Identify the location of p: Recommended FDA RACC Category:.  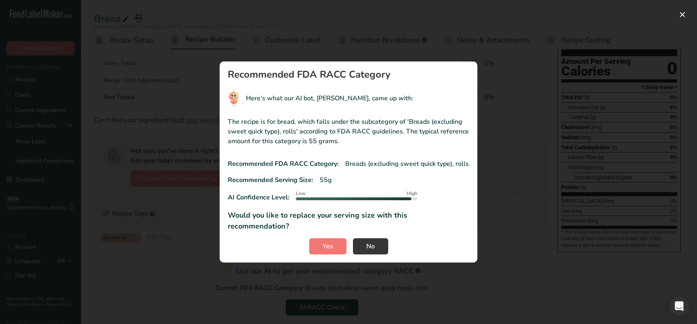
(283, 164).